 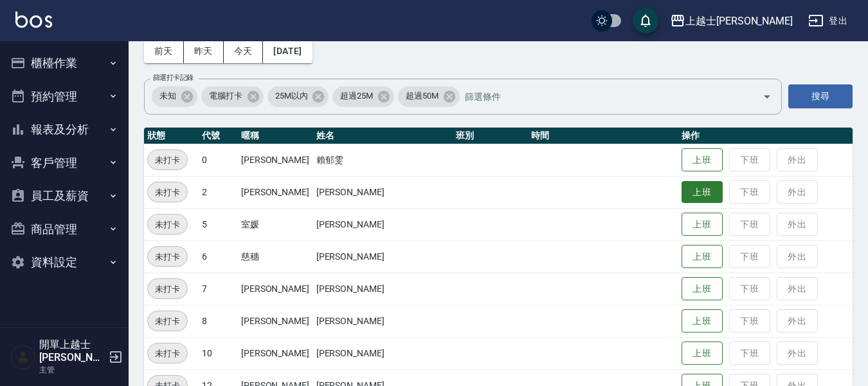 What do you see at coordinates (65, 230) in the screenshot?
I see `button: 商品管理` at bounding box center [65, 230].